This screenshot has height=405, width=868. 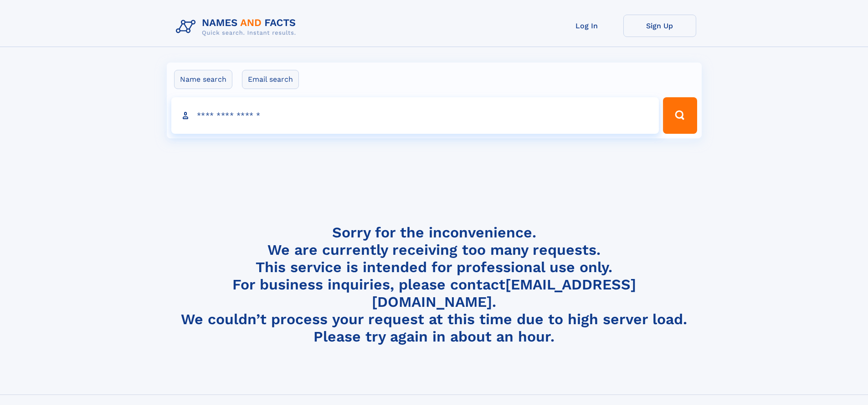 What do you see at coordinates (238, 27) in the screenshot?
I see `img: Logo Names and Facts` at bounding box center [238, 27].